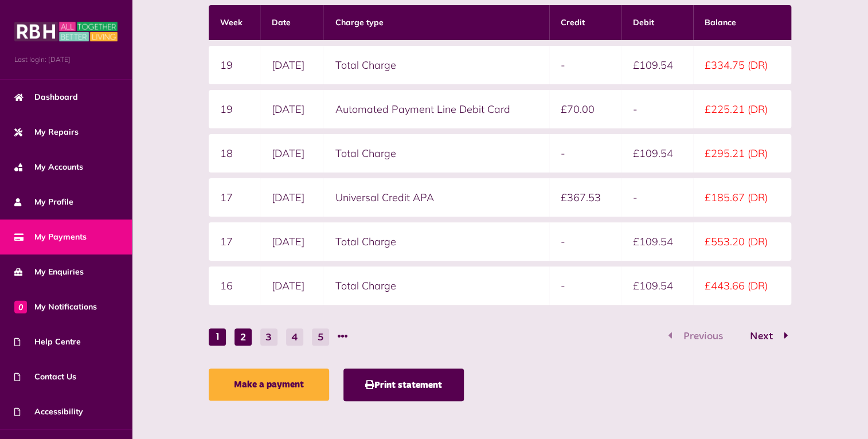 Image resolution: width=868 pixels, height=439 pixels. Describe the element at coordinates (585, 23) in the screenshot. I see `th: Credit` at that location.